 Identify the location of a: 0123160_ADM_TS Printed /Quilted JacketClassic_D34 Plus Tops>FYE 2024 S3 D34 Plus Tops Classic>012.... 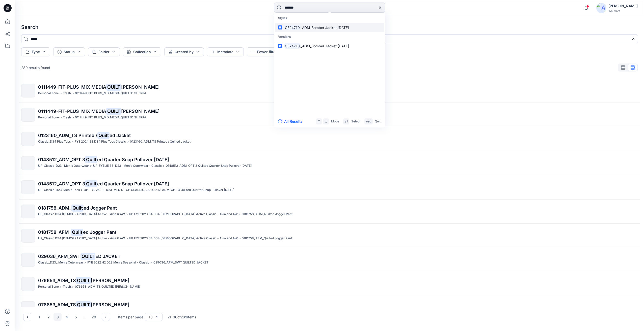
(329, 139).